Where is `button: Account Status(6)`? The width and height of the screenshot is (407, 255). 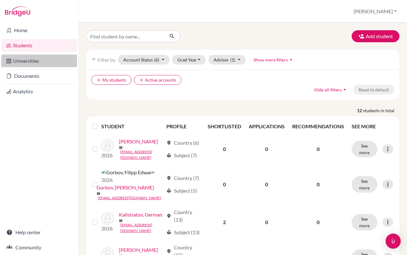 button: Account Status(6) is located at coordinates (144, 59).